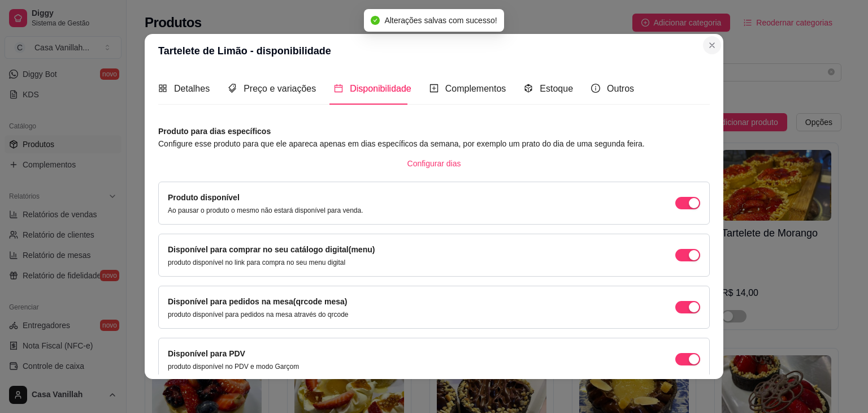 Image resolution: width=868 pixels, height=413 pixels. What do you see at coordinates (712, 45) in the screenshot?
I see `button: Close` at bounding box center [712, 45].